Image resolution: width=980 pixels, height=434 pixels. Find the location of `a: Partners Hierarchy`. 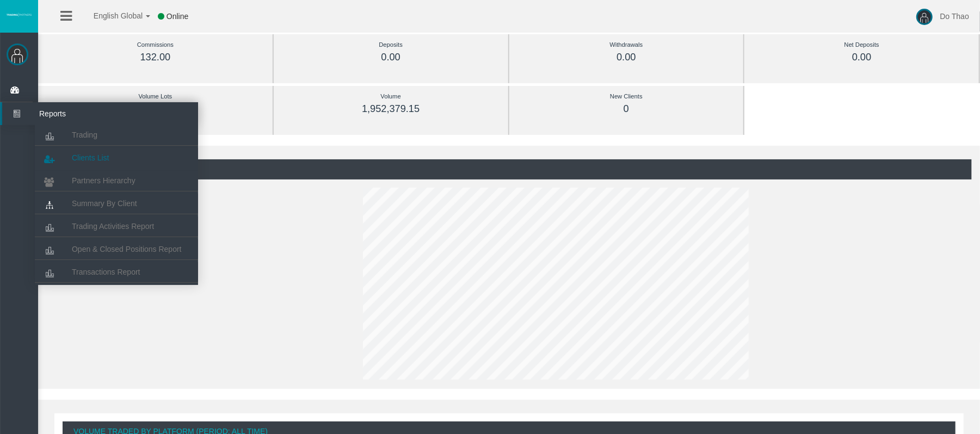

a: Partners Hierarchy is located at coordinates (116, 180).